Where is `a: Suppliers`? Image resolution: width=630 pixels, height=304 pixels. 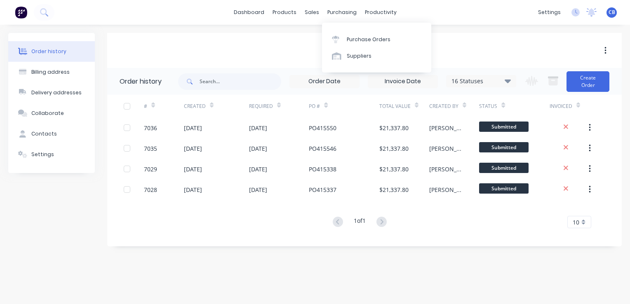 a: Suppliers is located at coordinates (376, 56).